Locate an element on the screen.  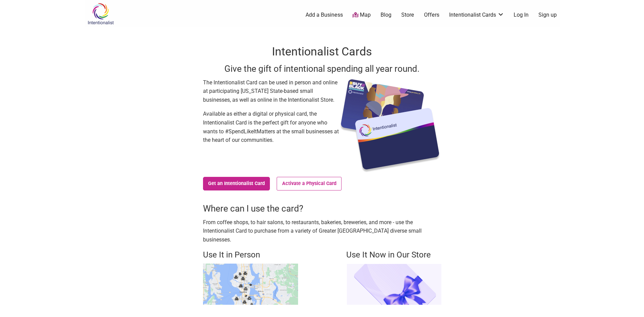
a: Map is located at coordinates (361, 15).